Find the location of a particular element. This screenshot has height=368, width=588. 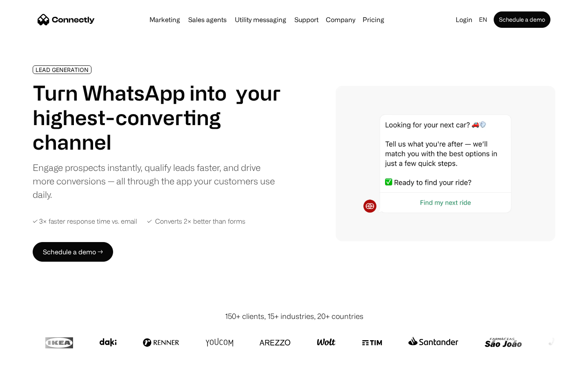

a: Pricing is located at coordinates (373, 20).